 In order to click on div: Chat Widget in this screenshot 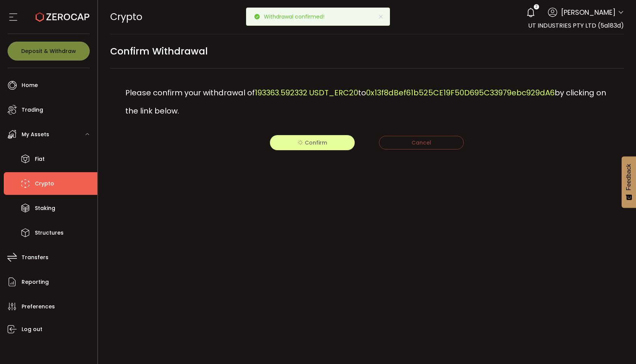, I will do `click(617, 346)`.